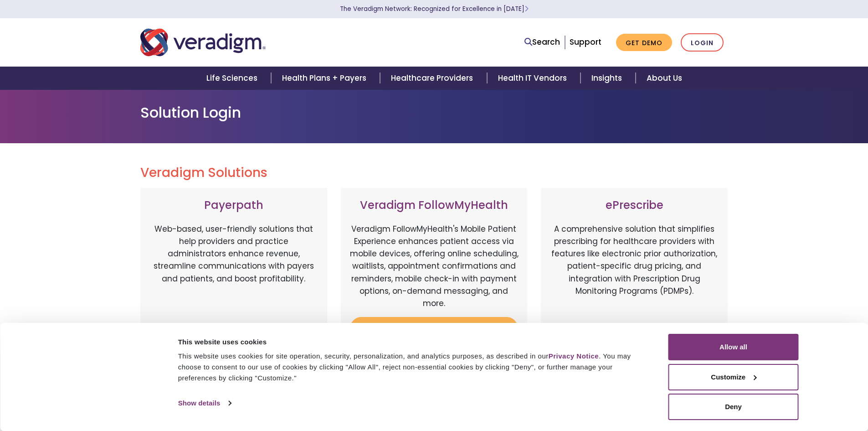 The image size is (868, 431). I want to click on img: Veradigm logo, so click(203, 42).